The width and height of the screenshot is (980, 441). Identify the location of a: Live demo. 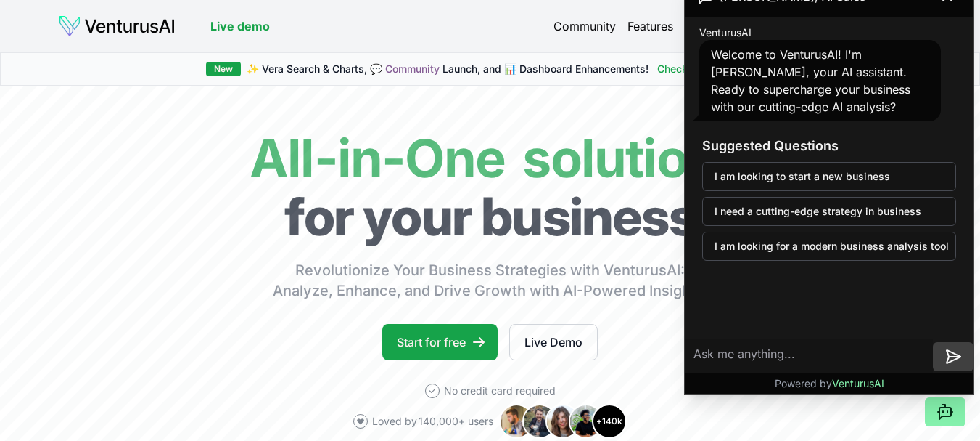
(240, 26).